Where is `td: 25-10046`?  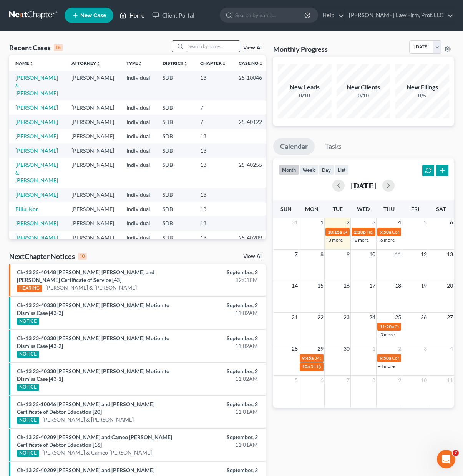
td: 25-10046 is located at coordinates (251, 85).